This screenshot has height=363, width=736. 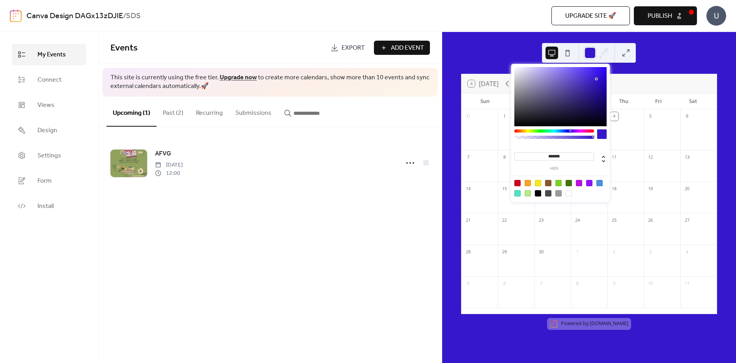 What do you see at coordinates (49, 105) in the screenshot?
I see `a: Views` at bounding box center [49, 105].